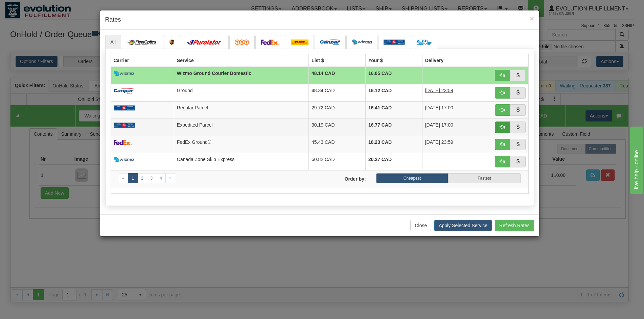  What do you see at coordinates (457, 127) in the screenshot?
I see `td: 6 Days` at bounding box center [457, 127].